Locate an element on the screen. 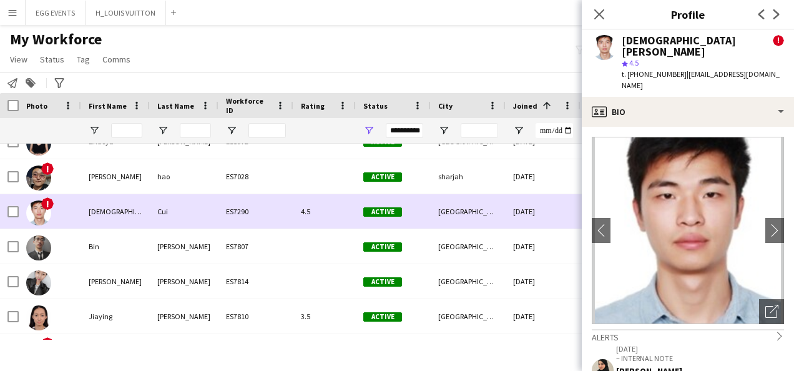 Image resolution: width=794 pixels, height=371 pixels. input: City Filter Input is located at coordinates (480, 131).